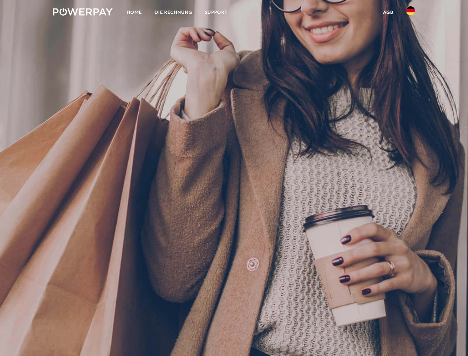 The height and width of the screenshot is (356, 468). I want to click on a: SUPPORT, so click(216, 12).